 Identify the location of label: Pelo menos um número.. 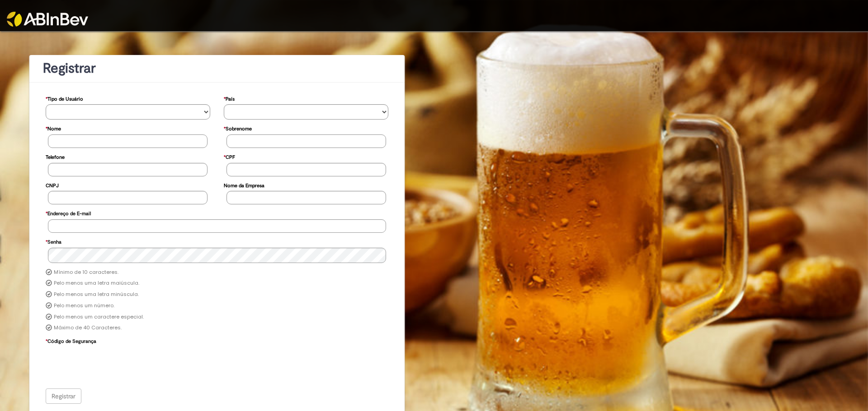
(84, 306).